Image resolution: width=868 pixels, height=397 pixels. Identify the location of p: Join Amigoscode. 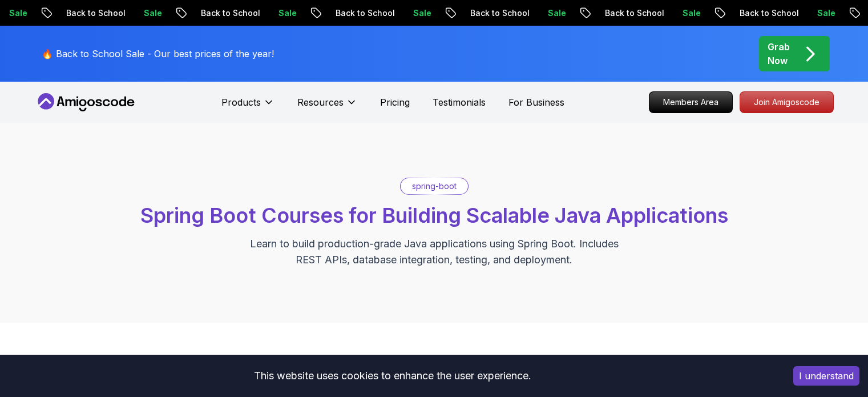
(787, 103).